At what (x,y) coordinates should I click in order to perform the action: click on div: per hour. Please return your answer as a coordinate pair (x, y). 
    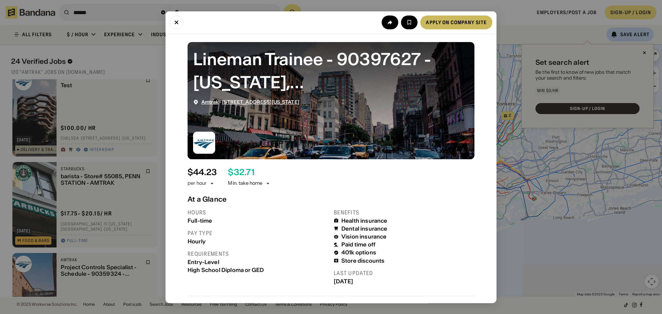
    Looking at the image, I should click on (197, 183).